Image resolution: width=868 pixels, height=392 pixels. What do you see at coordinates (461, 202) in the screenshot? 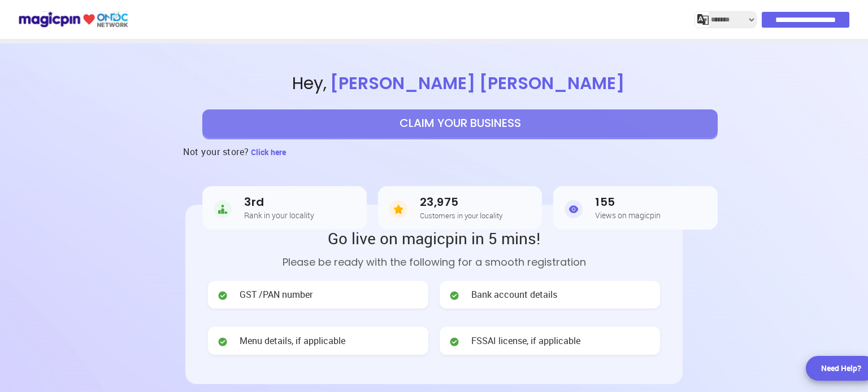
I see `h3: 23,975` at bounding box center [461, 202].